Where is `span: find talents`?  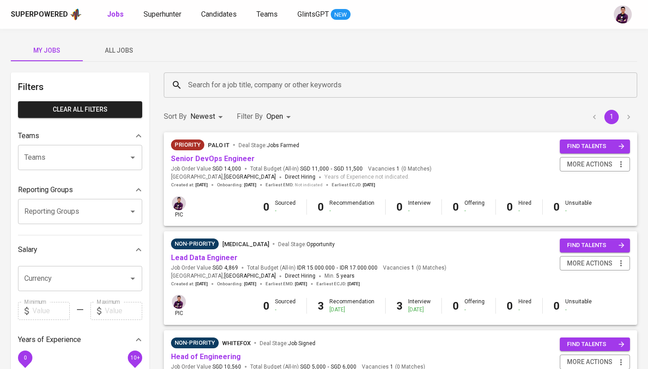 span: find talents is located at coordinates (596, 146).